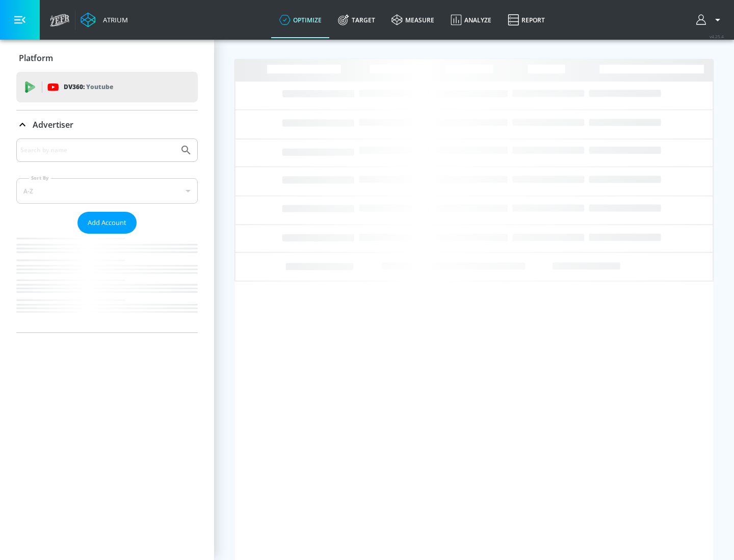  I want to click on div: DV360: Youtube, so click(107, 87).